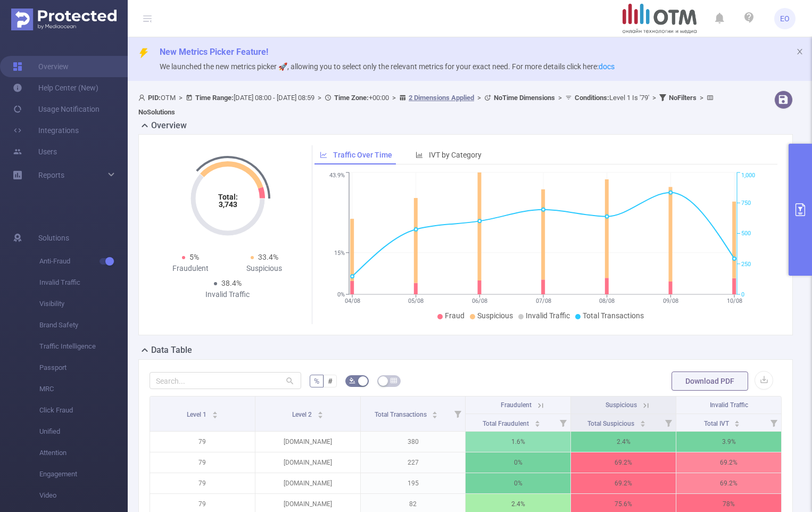  I want to click on span: EO, so click(785, 18).